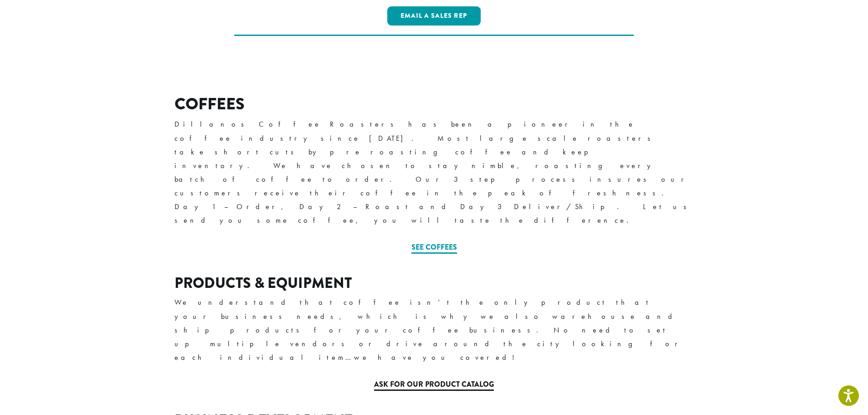  What do you see at coordinates (434, 385) in the screenshot?
I see `a: Ask for our Product Catalog` at bounding box center [434, 385].